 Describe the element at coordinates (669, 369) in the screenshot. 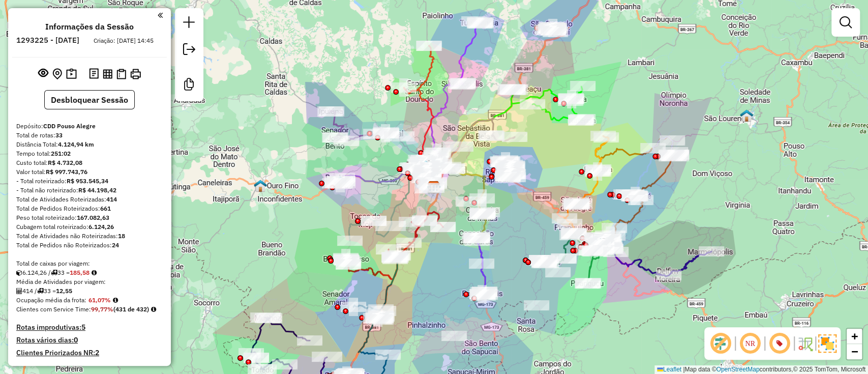

I see `a: Leaflet` at that location.